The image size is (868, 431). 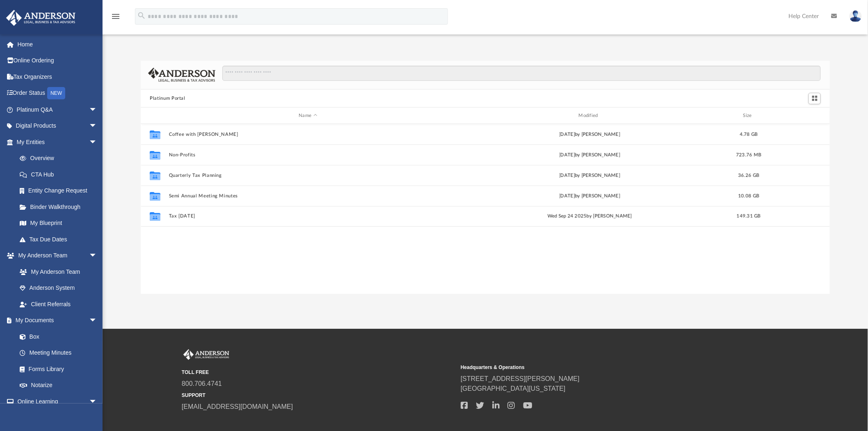 What do you see at coordinates (749, 196) in the screenshot?
I see `span: 10.08 GB` at bounding box center [749, 196].